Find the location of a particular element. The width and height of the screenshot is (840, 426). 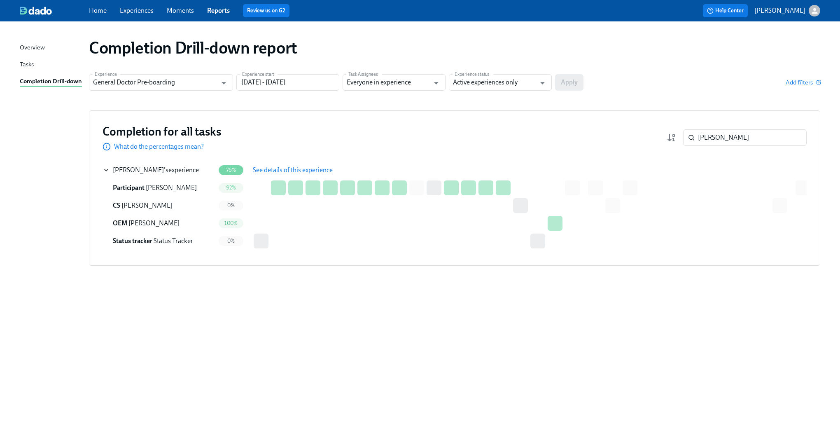

a: Completion Drill-down is located at coordinates (51, 82).